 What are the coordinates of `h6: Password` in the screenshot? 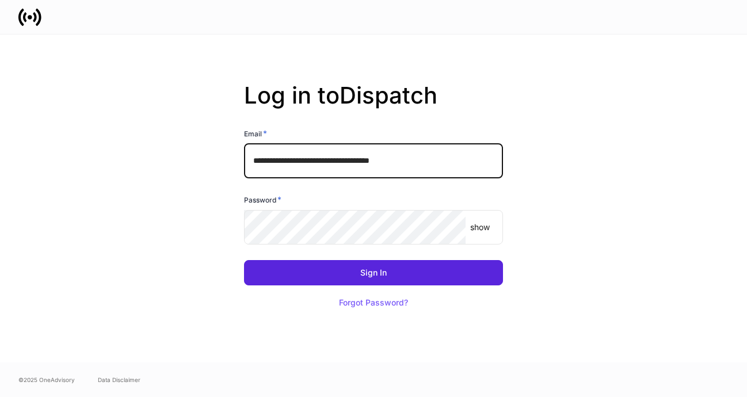 It's located at (262, 200).